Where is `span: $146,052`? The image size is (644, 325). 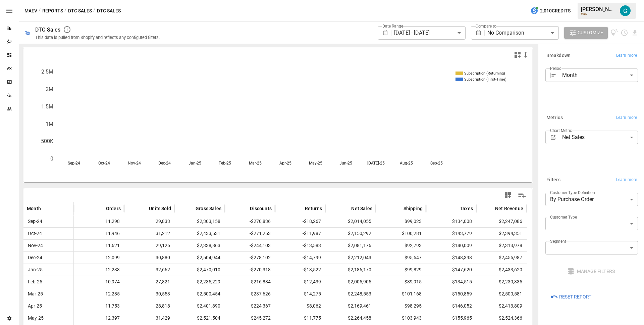
span: $146,052 is located at coordinates (451, 306).